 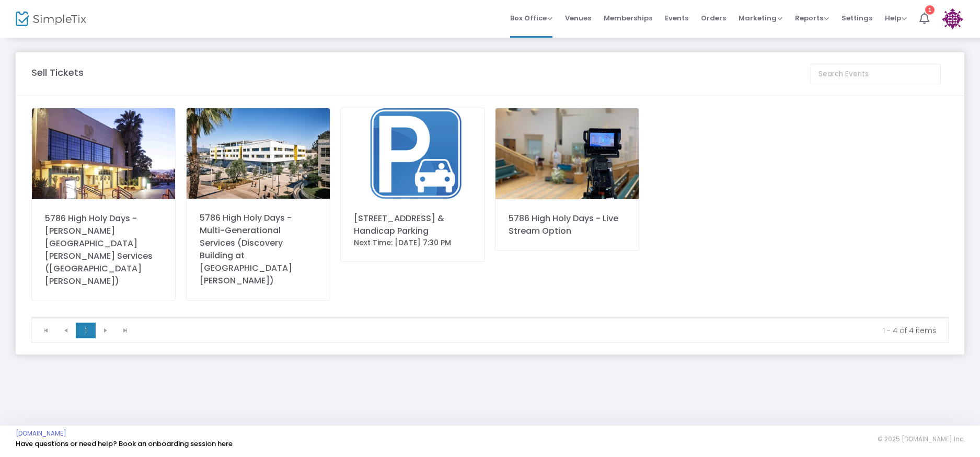 I want to click on div: 5786 High Holy Days - Live Stream Option, so click(x=567, y=225).